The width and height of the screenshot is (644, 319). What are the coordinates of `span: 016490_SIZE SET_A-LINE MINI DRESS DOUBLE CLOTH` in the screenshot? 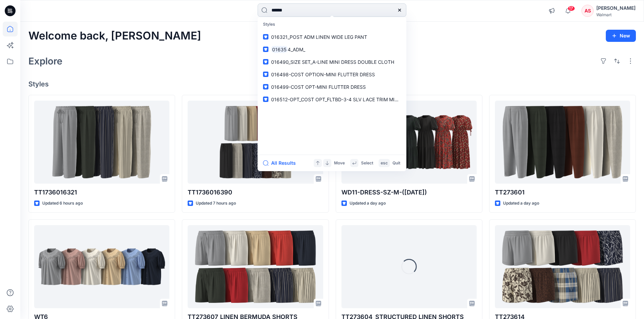 It's located at (333, 62).